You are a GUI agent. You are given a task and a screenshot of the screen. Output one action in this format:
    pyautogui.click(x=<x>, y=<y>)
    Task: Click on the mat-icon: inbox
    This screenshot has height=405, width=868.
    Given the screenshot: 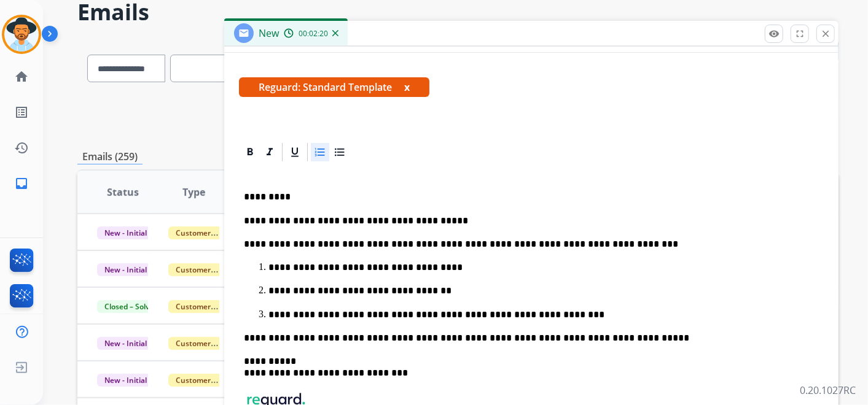 What is the action you would take?
    pyautogui.click(x=21, y=184)
    